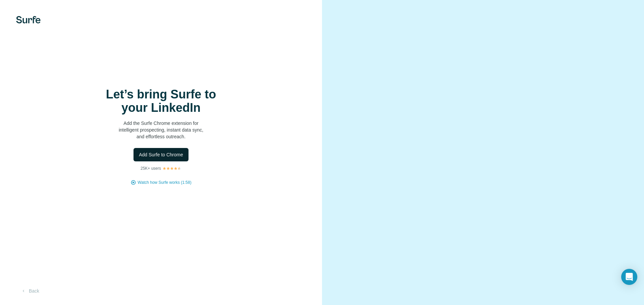  What do you see at coordinates (629, 277) in the screenshot?
I see `div: Open Intercom Messenger` at bounding box center [629, 277].